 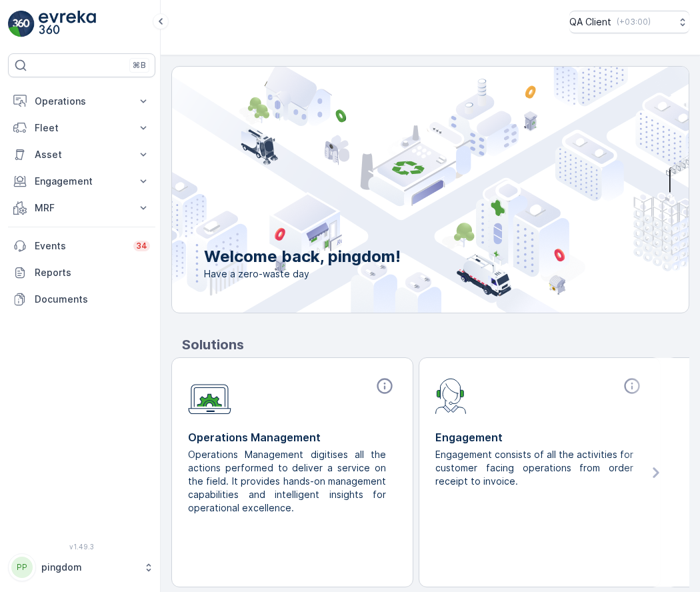 What do you see at coordinates (82, 128) in the screenshot?
I see `button: Fleet` at bounding box center [82, 128].